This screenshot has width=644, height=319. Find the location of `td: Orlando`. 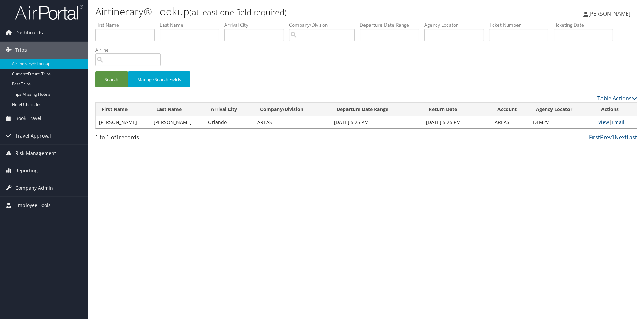

td: Orlando is located at coordinates (229, 122).